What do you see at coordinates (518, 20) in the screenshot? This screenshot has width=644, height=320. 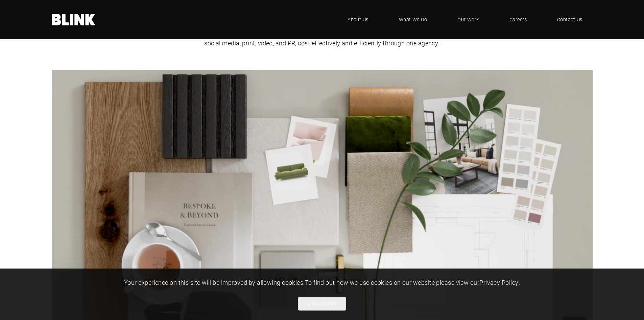 I see `a: Careers` at bounding box center [518, 20].